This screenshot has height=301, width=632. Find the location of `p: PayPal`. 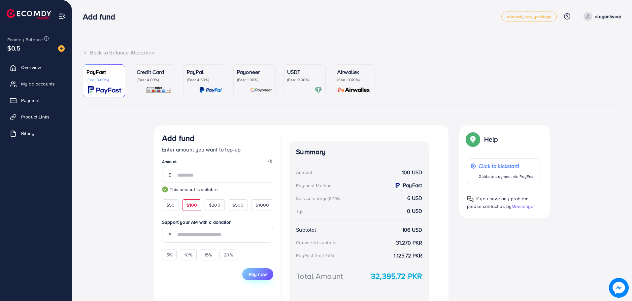

p: PayPal is located at coordinates (204, 72).